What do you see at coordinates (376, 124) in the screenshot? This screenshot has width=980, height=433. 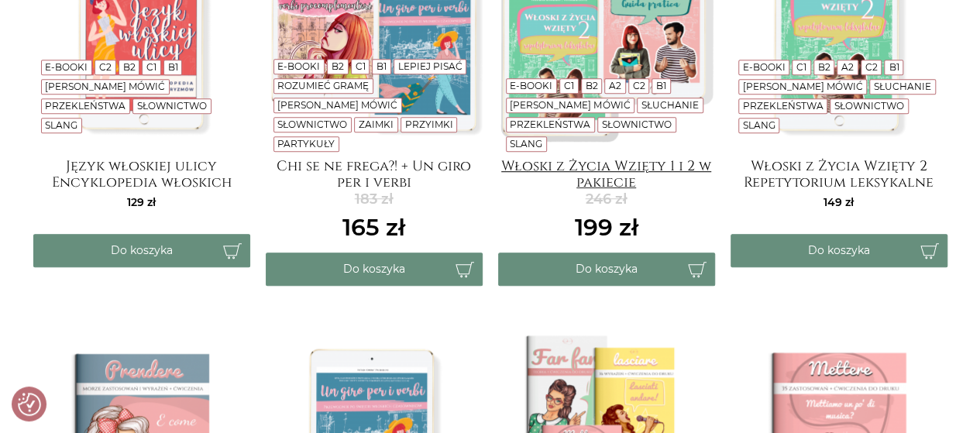 I see `a: Zaimki` at bounding box center [376, 124].